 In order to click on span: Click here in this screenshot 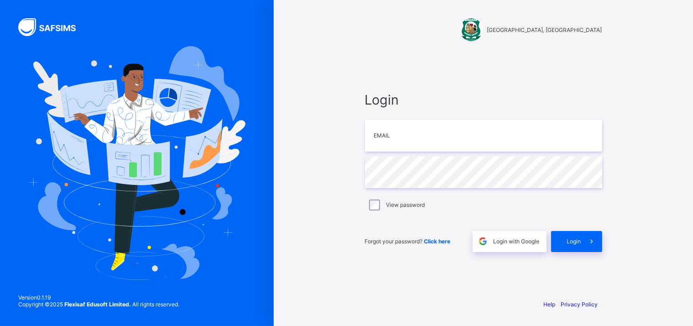, I will do `click(438, 241)`.